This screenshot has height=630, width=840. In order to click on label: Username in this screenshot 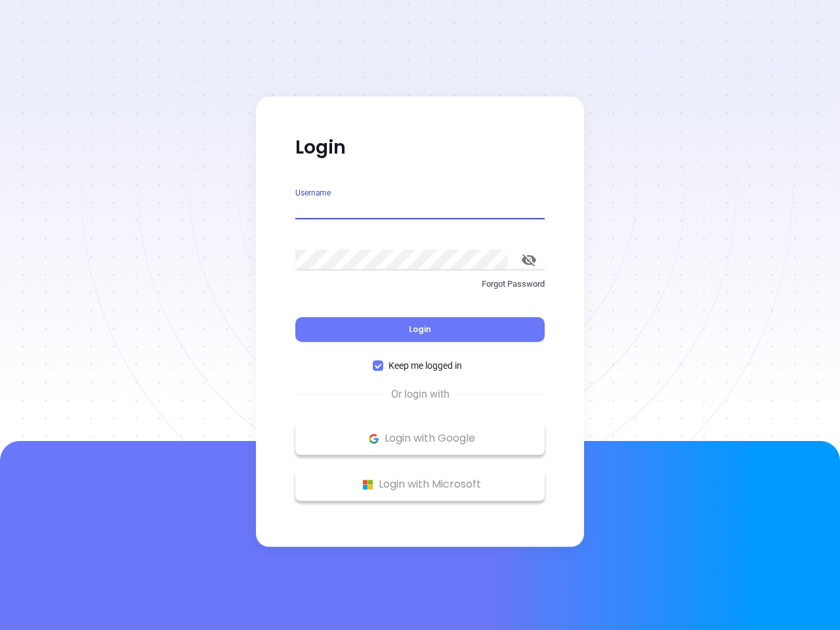, I will do `click(313, 193)`.